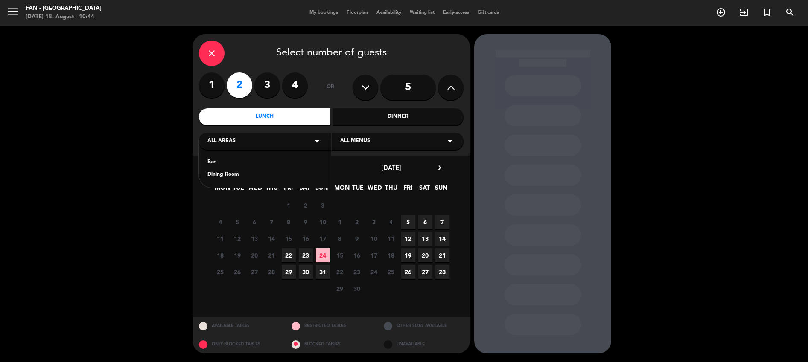 This screenshot has height=362, width=808. I want to click on span: Early-access, so click(456, 12).